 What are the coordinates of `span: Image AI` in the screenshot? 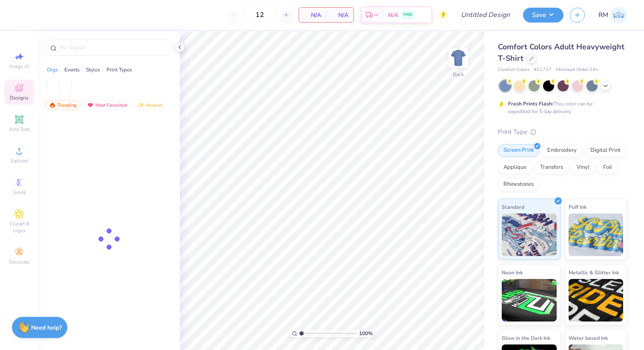 It's located at (19, 67).